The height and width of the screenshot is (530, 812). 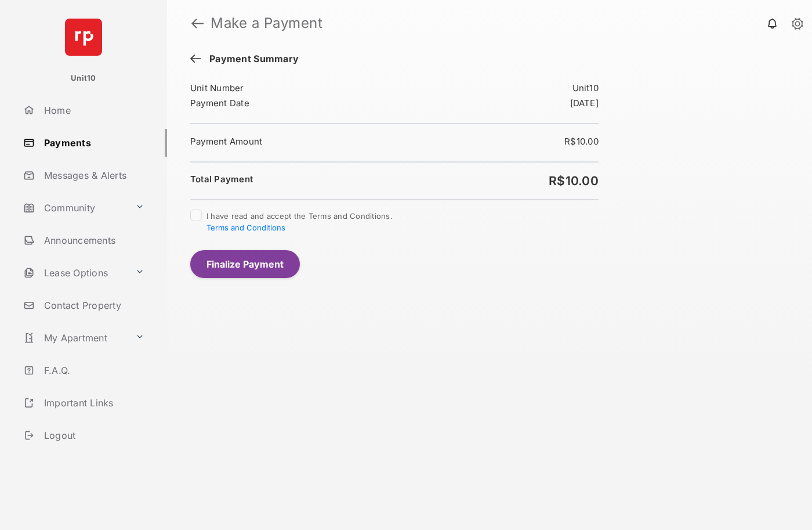 I want to click on a: Home, so click(x=92, y=110).